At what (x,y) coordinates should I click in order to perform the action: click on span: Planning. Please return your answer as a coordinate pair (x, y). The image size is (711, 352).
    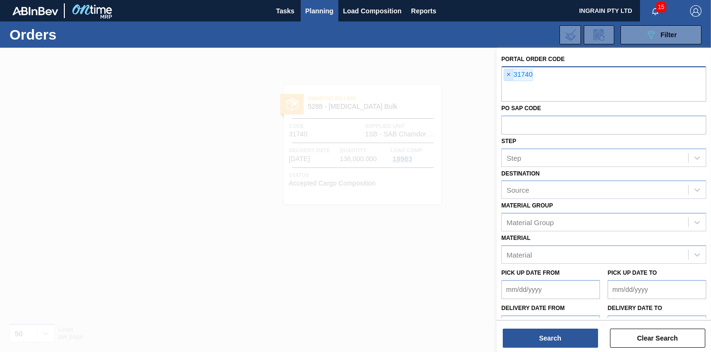
    Looking at the image, I should click on (319, 11).